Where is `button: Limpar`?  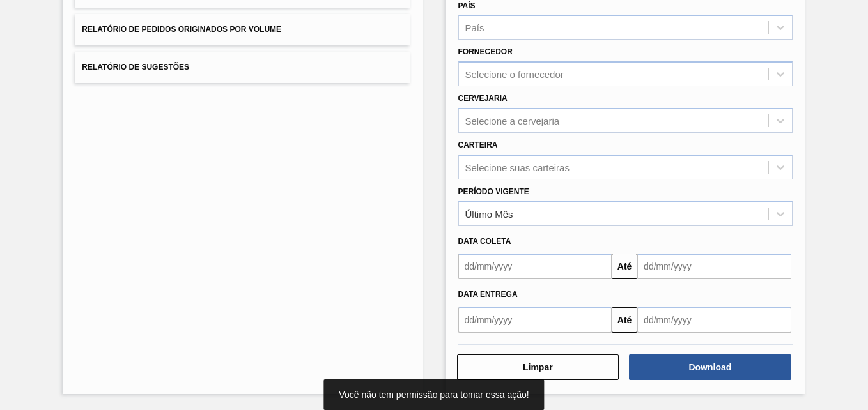
button: Limpar is located at coordinates (538, 367).